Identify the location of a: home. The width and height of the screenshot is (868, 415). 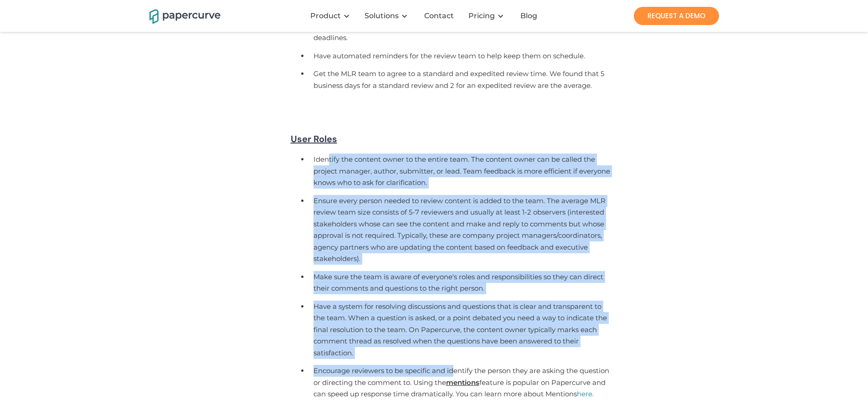
(179, 15).